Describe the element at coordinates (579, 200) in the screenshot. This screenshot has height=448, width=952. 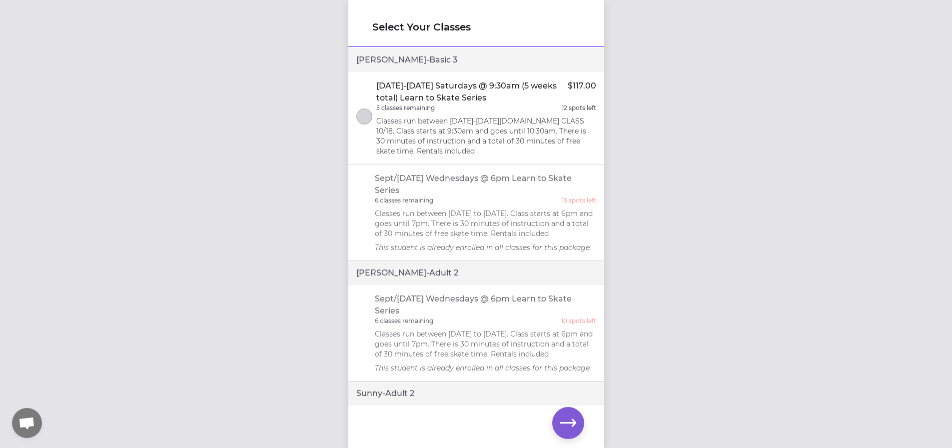
I see `p: 13 spots left` at that location.